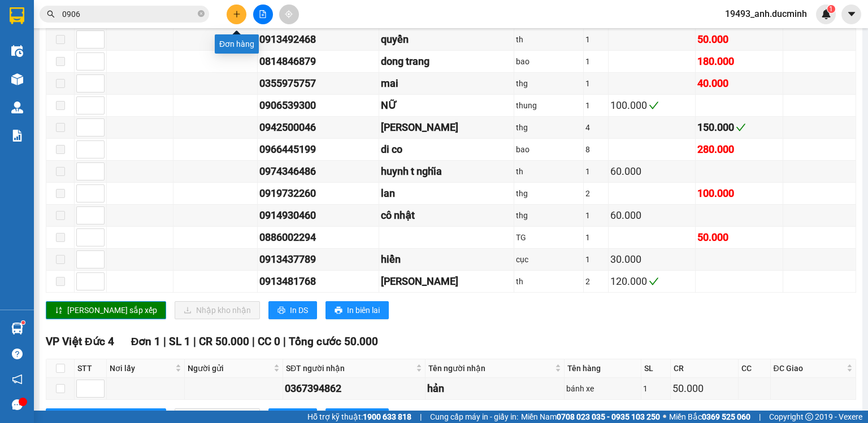  What do you see at coordinates (90, 369) in the screenshot?
I see `th: STT` at bounding box center [90, 369].